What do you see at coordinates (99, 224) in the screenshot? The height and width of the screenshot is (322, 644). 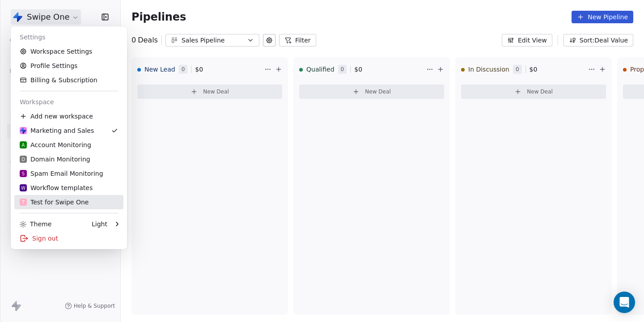 I see `div: Light` at bounding box center [99, 224].